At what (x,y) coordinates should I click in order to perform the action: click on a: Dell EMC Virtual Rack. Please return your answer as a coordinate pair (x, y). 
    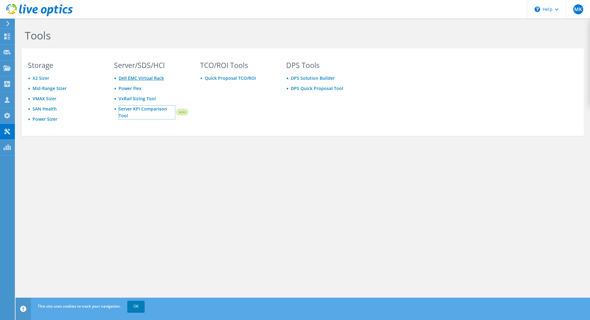
    Looking at the image, I should click on (141, 78).